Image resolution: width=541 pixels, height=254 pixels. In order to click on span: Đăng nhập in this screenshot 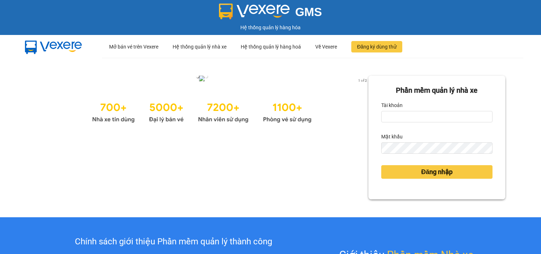, I will do `click(437, 172)`.